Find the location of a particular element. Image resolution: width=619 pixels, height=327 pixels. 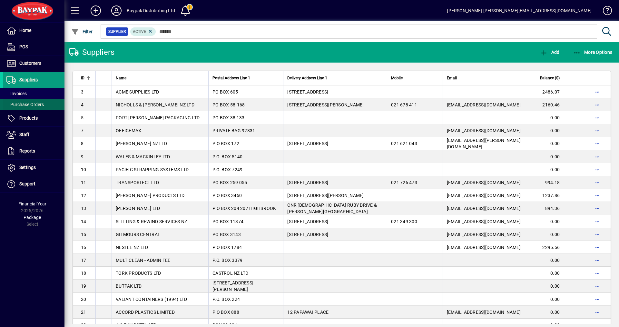

div: Name is located at coordinates (160, 78).